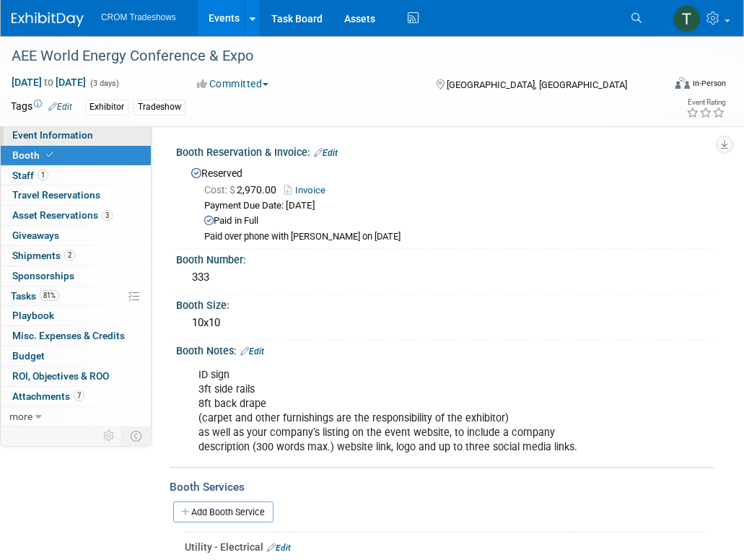  I want to click on span: Misc. Expenses & Credits, so click(69, 335).